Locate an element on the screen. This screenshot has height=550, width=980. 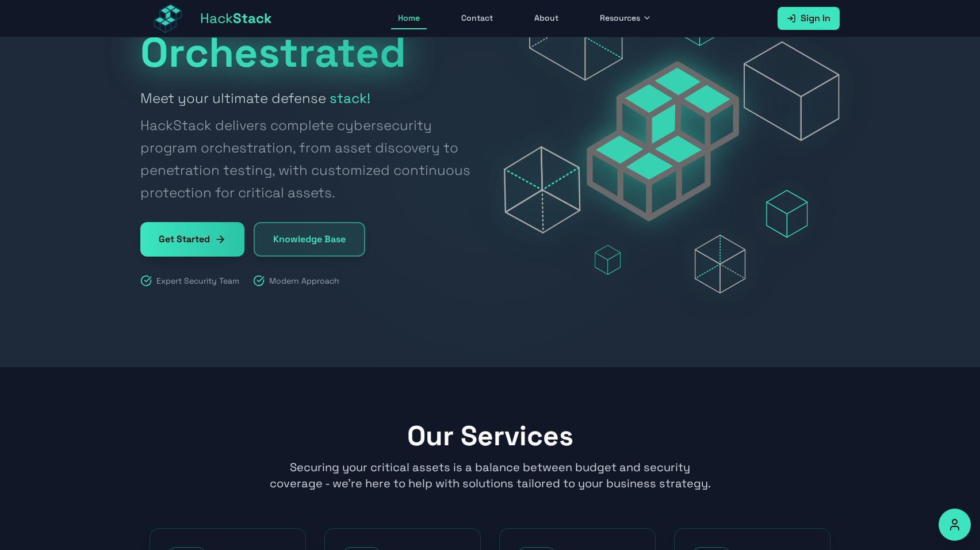
strong: stack! is located at coordinates (350, 98).